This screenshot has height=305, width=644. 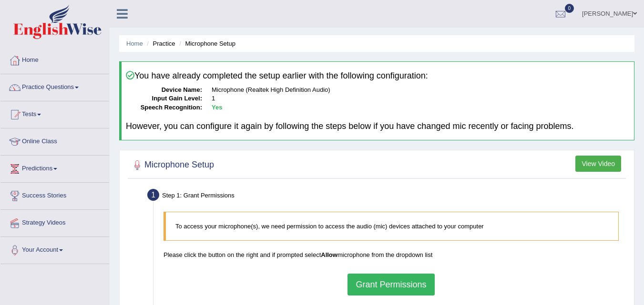 What do you see at coordinates (598, 163) in the screenshot?
I see `button: View Video` at bounding box center [598, 163].